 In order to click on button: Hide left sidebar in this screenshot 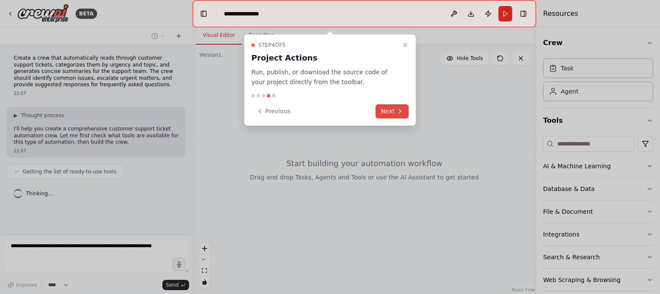, I will do `click(204, 14)`.